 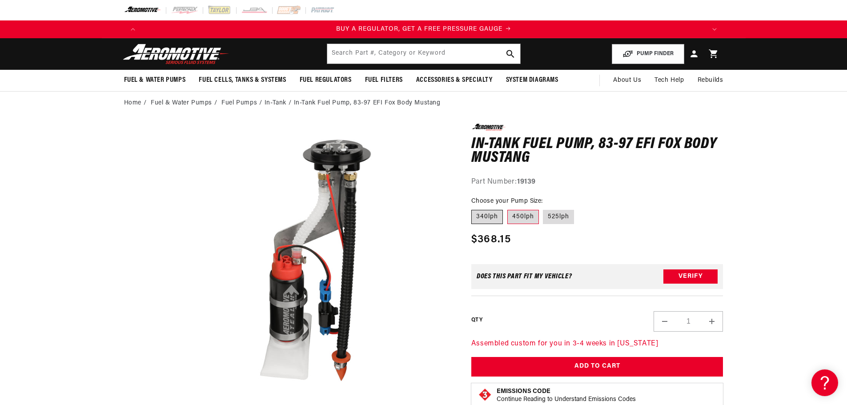 I want to click on legend: Choose your Pump Size:, so click(x=507, y=201).